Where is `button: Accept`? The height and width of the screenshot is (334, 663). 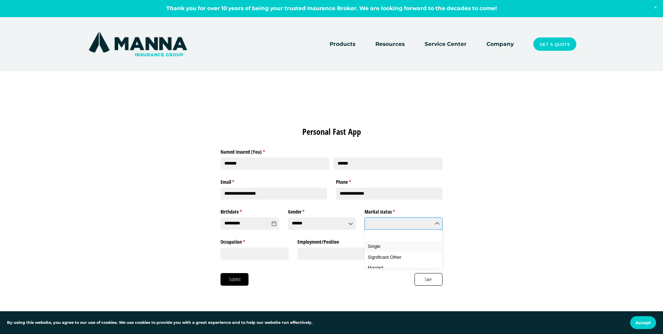
button: Accept is located at coordinates (643, 322).